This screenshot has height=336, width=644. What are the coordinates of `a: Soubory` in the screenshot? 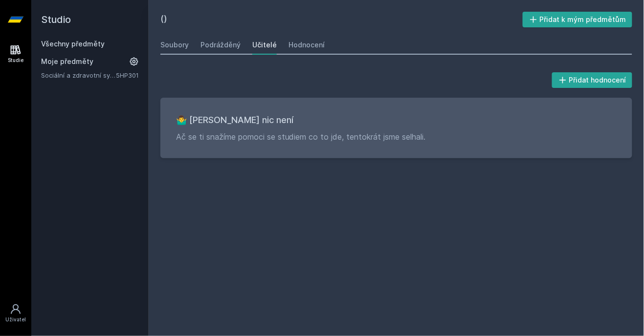 It's located at (175, 45).